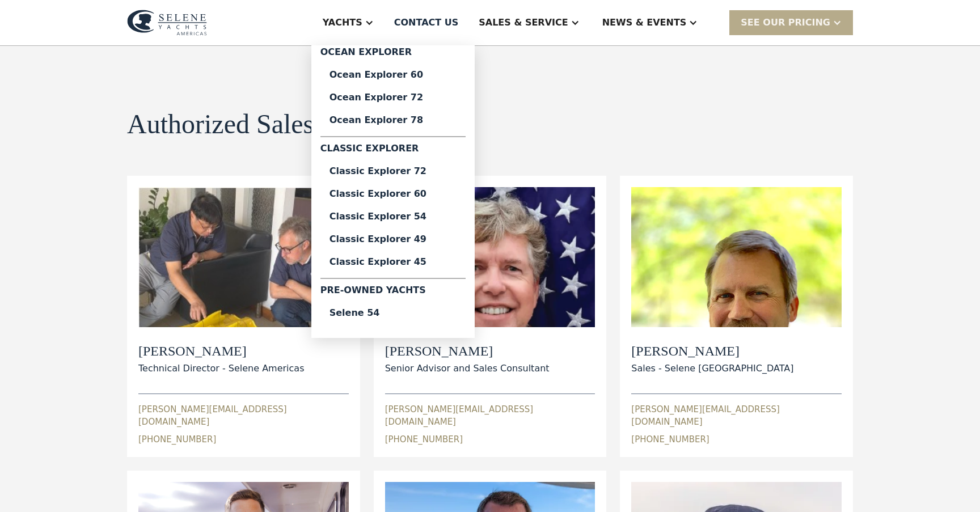 This screenshot has width=980, height=512. I want to click on div: Classic Explorer 49, so click(393, 240).